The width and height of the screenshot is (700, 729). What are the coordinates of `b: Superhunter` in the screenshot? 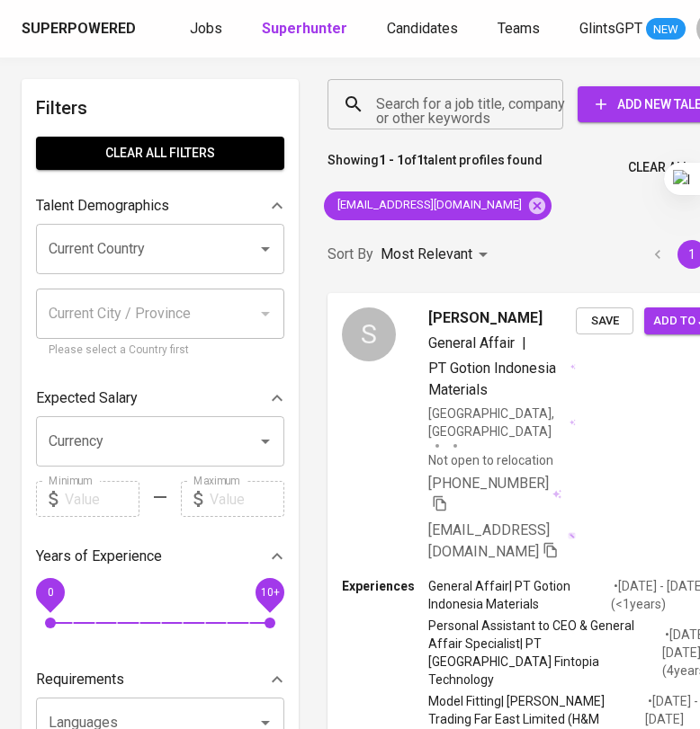 It's located at (304, 28).